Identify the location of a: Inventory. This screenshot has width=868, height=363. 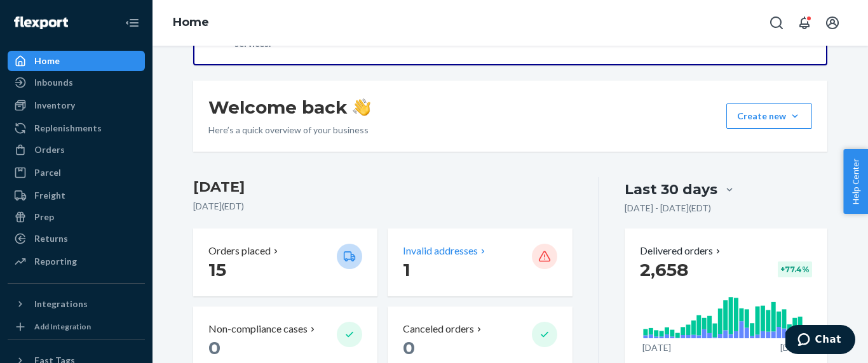
(76, 105).